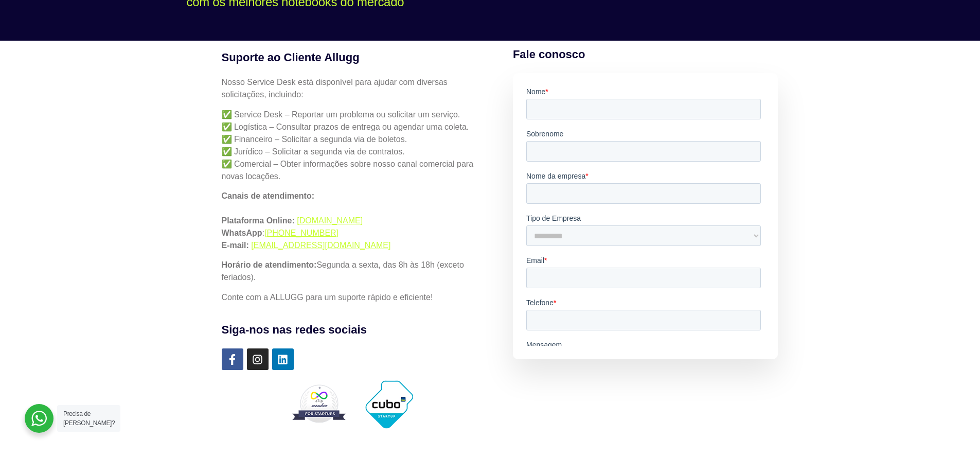  What do you see at coordinates (269, 265) in the screenshot?
I see `strong: Horário de atendimento:` at bounding box center [269, 265].